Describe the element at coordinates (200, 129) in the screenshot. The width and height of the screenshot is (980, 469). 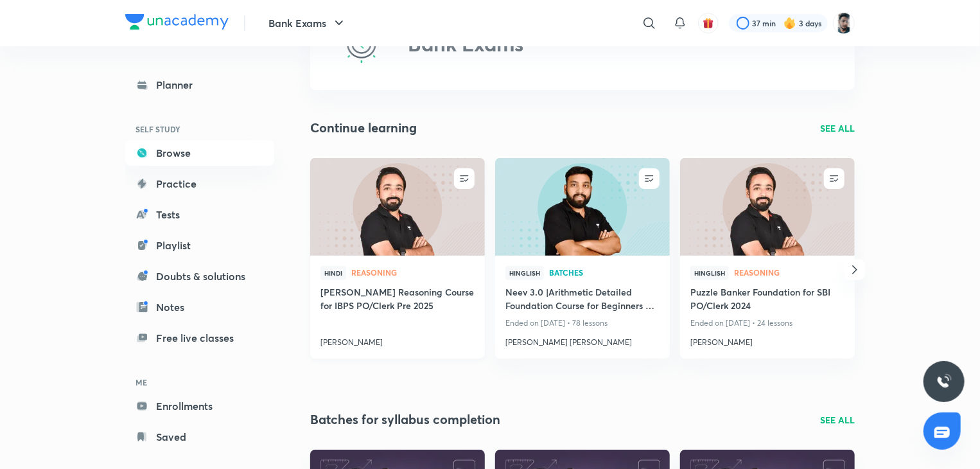
I see `h6: SELF STUDY` at that location.